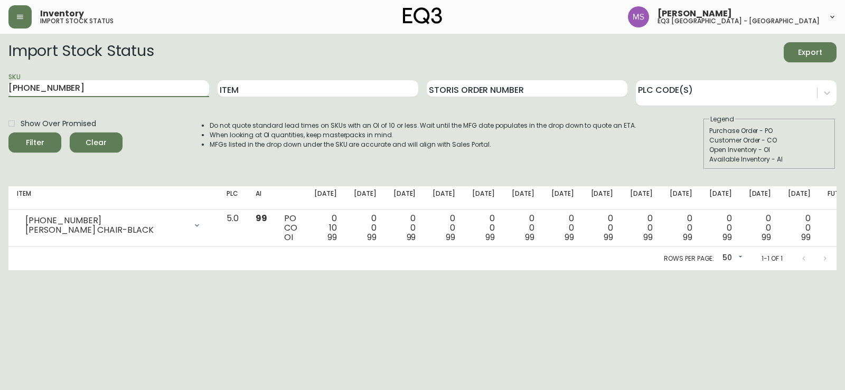  Describe the element at coordinates (638, 17) in the screenshot. I see `img: 1b6e43211f6f3cc0b0729c9049b8e7af` at that location.